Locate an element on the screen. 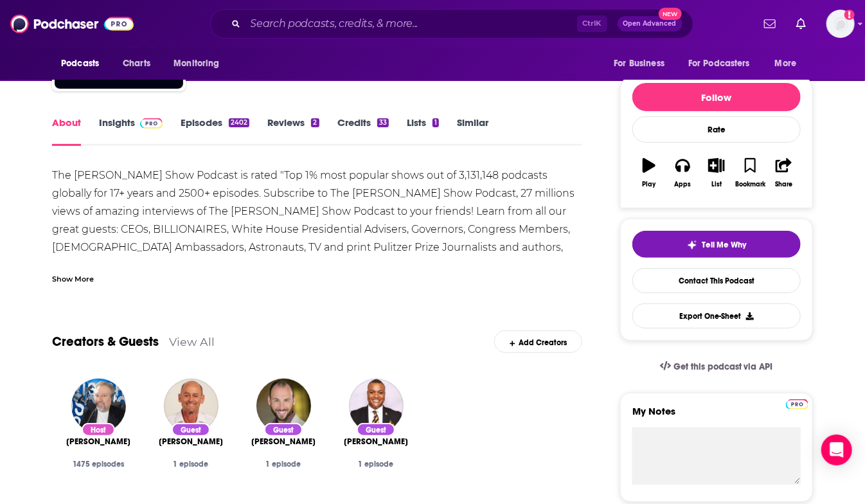 This screenshot has height=504, width=865. label: My Notes is located at coordinates (717, 416).